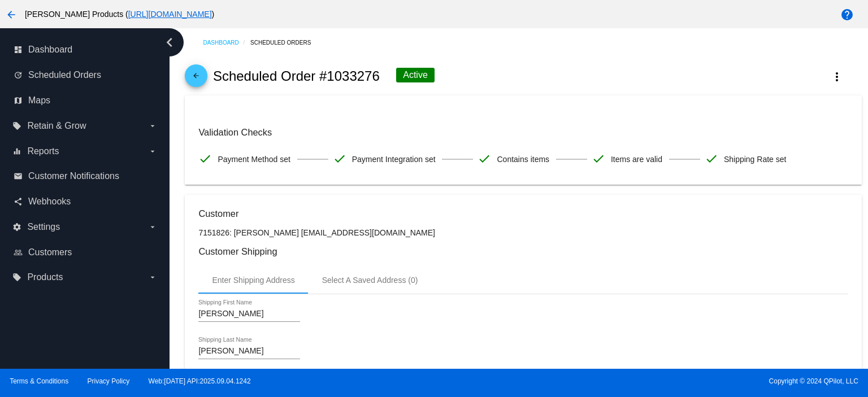  What do you see at coordinates (837, 77) in the screenshot?
I see `mat-icon: more_vert` at bounding box center [837, 77].